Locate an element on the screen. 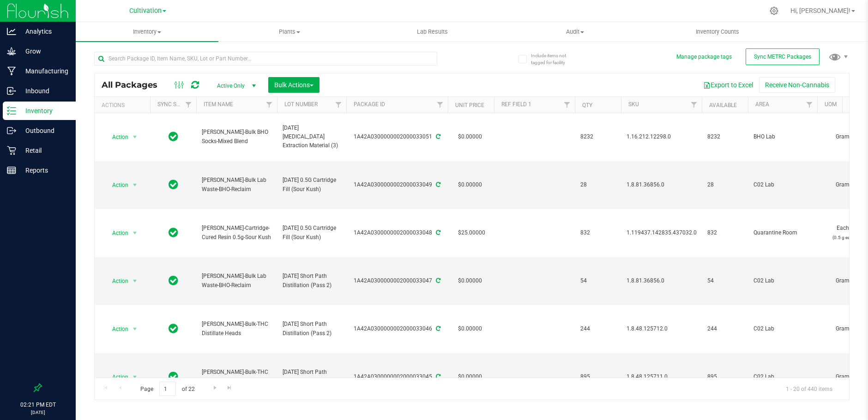 Image resolution: width=868 pixels, height=420 pixels. span: 1.119437.142835.437032.0 is located at coordinates (662, 232).